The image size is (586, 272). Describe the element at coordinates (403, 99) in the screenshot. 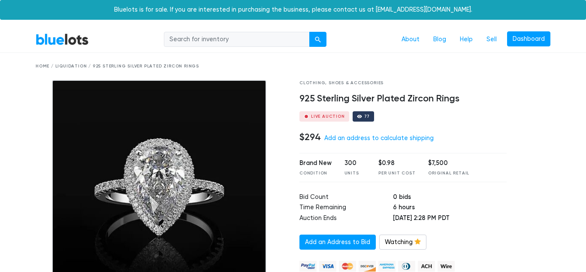

I see `h4: 925 Sterling Silver Plated Zircon Rings` at that location.